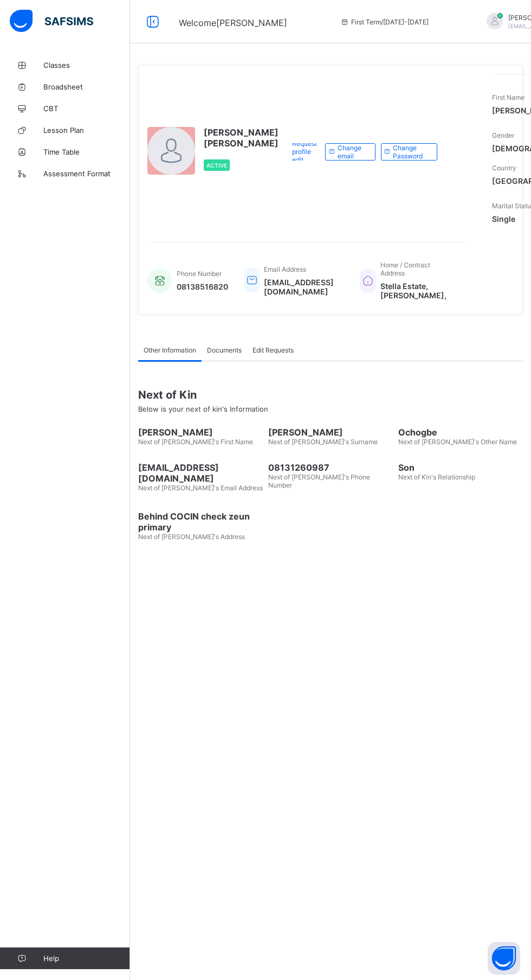  I want to click on span: Change Password, so click(411, 152).